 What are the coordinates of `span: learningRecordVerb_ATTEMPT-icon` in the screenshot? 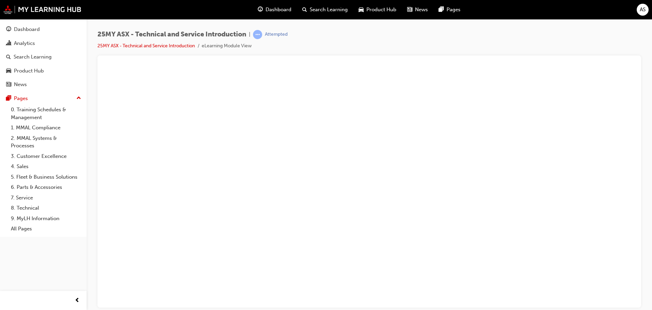 It's located at (258, 34).